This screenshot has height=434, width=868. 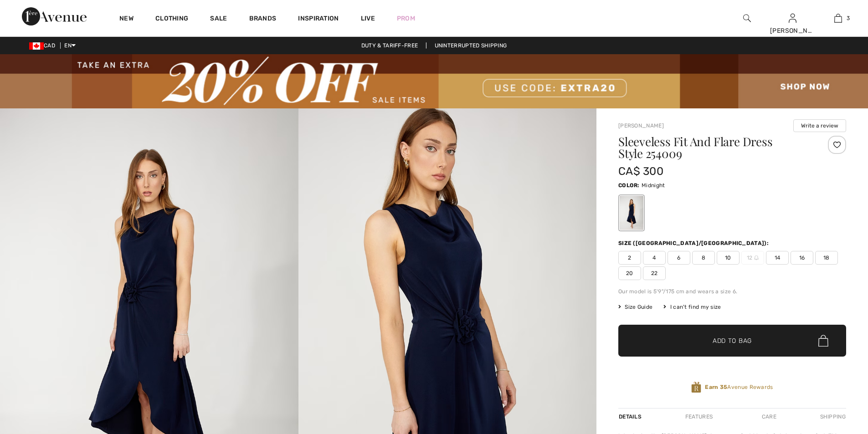 I want to click on img: Avenue Rewards, so click(x=696, y=387).